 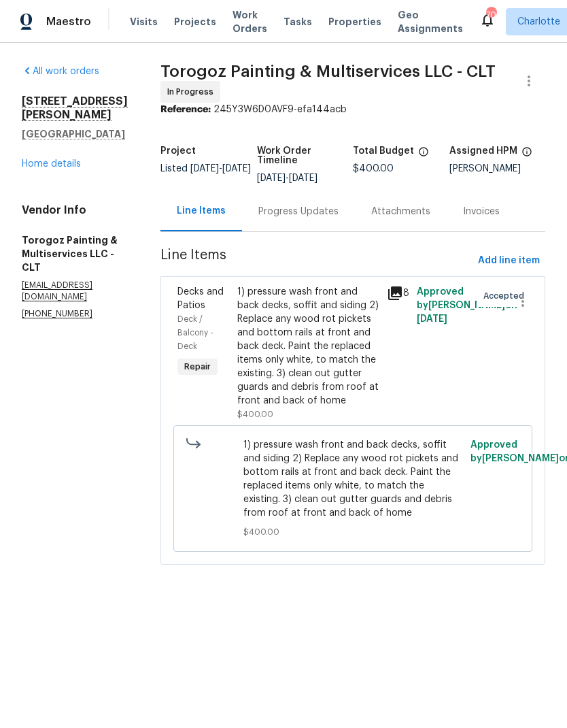 I want to click on a: Home details, so click(x=51, y=164).